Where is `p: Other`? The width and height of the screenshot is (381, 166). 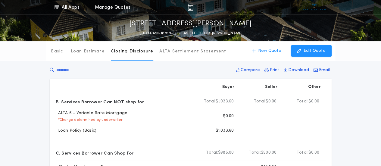
p: Other is located at coordinates (314, 87).